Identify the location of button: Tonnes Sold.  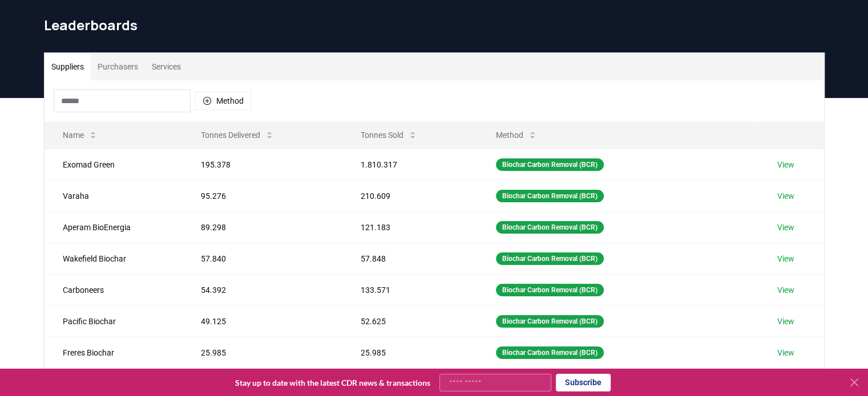
(389, 135).